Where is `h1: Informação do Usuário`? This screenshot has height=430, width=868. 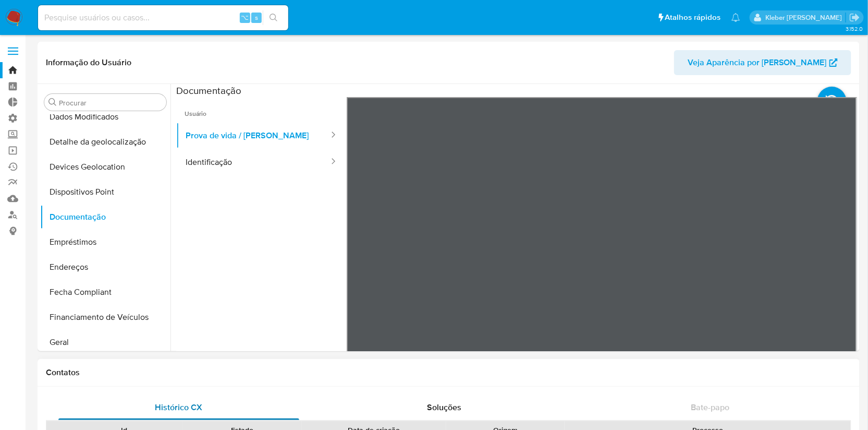
h1: Informação do Usuário is located at coordinates (89, 63).